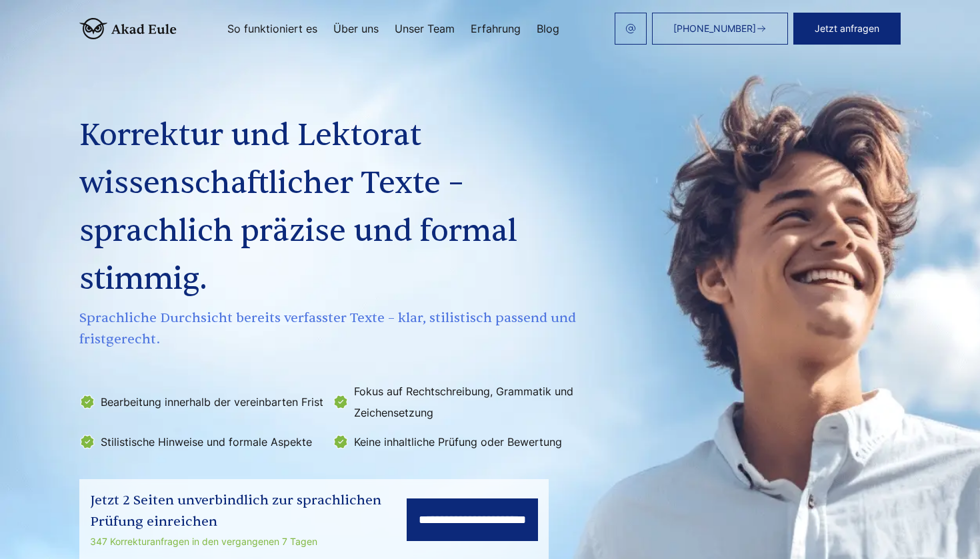 This screenshot has width=980, height=559. I want to click on div: Jetzt 2 Seiten unverbindlich zur sprachlichen Prüfung einreichen, so click(248, 511).